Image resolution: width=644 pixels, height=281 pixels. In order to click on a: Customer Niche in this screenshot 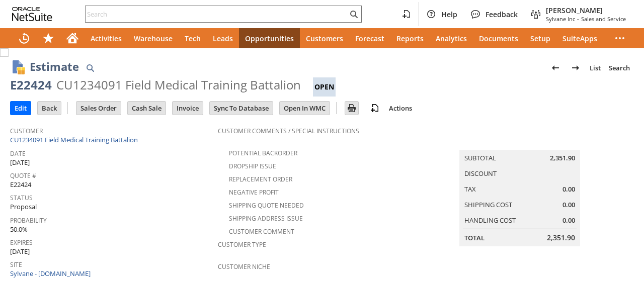, I will do `click(244, 267)`.